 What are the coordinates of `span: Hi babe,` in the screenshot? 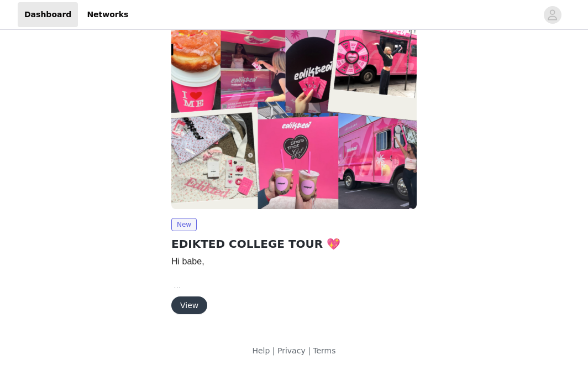 It's located at (188, 261).